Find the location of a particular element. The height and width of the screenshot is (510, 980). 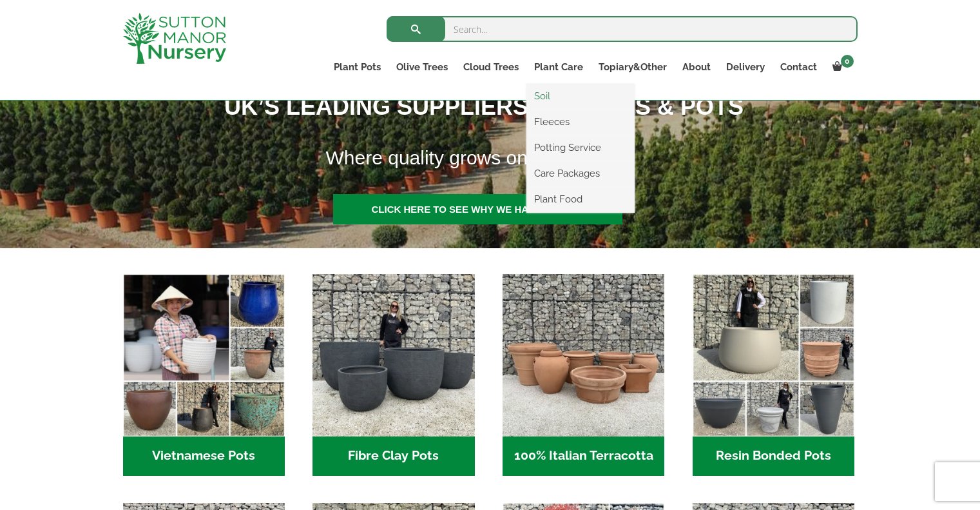

a: Fleeces is located at coordinates (581, 122).